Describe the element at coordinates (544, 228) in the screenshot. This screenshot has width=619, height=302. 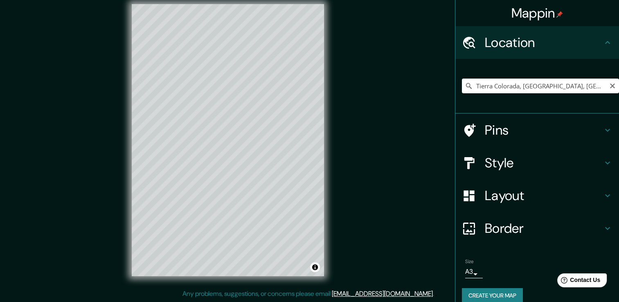
I see `h4: Border` at that location.